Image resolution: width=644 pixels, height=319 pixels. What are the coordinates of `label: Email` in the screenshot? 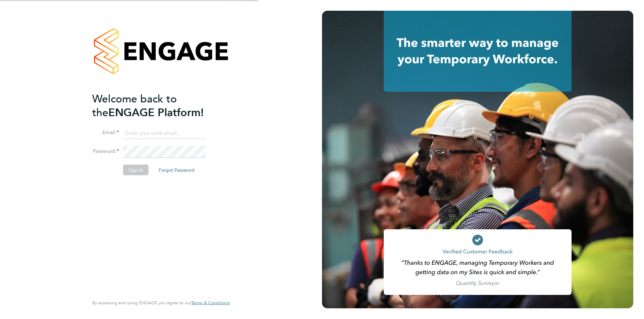 It's located at (105, 133).